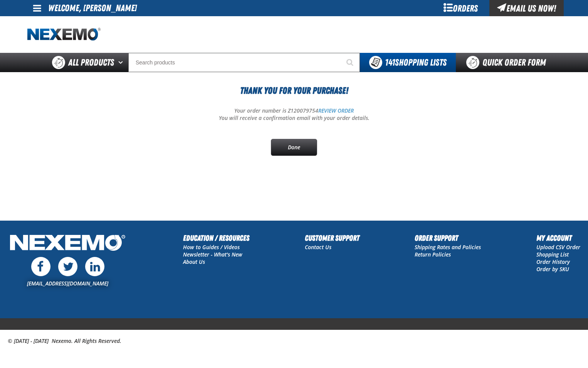 The height and width of the screenshot is (368, 588). I want to click on a: Done, so click(294, 147).